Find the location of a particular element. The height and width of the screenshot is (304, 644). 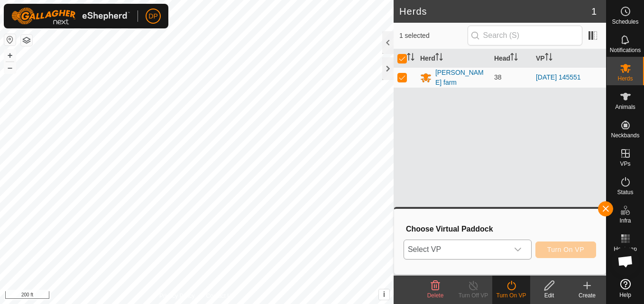

input: Search (S) is located at coordinates (525, 35).